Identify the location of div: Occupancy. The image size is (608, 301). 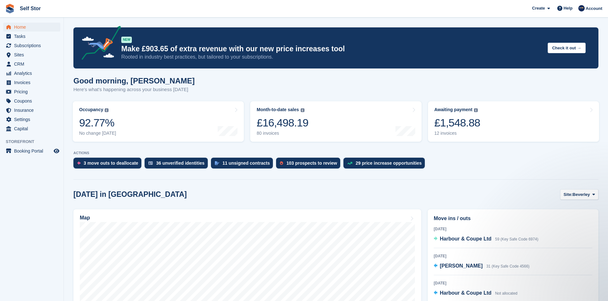
(91, 110).